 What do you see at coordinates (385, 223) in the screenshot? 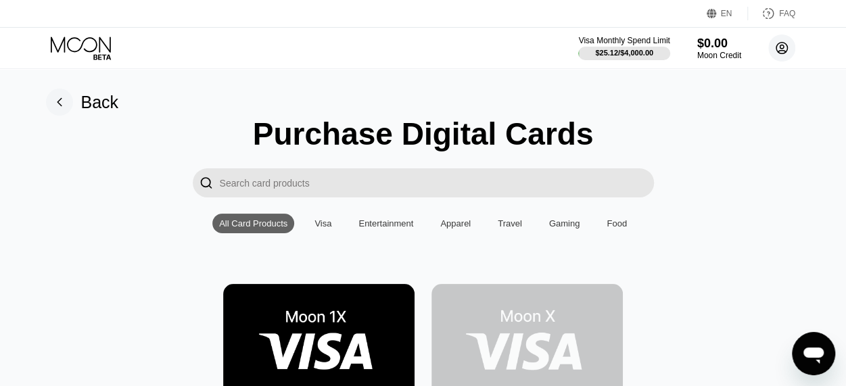
I see `div: Entertainment` at bounding box center [385, 223].